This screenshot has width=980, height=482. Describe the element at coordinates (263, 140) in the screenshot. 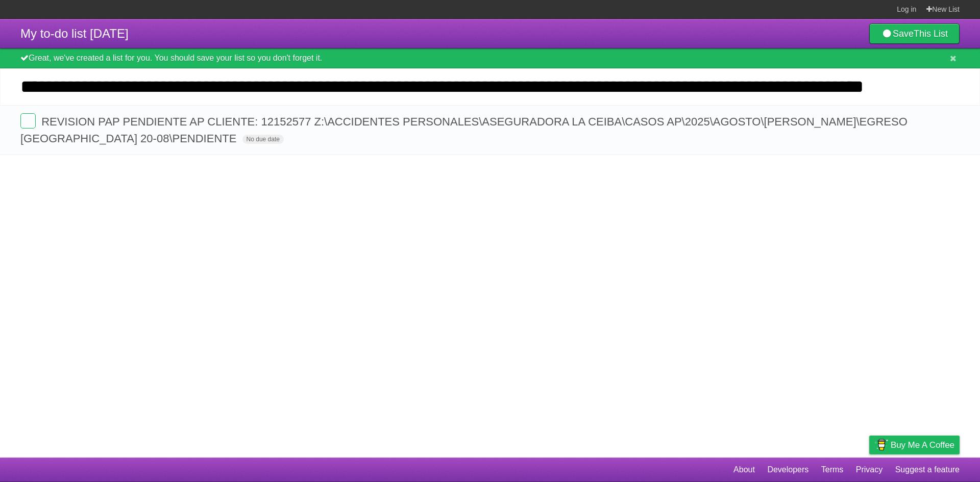

I see `span: No due date` at that location.